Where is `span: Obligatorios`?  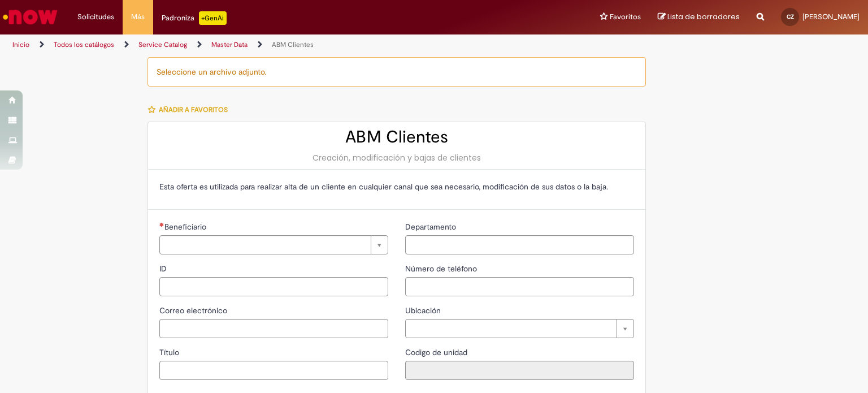
span: Obligatorios is located at coordinates (162, 225).